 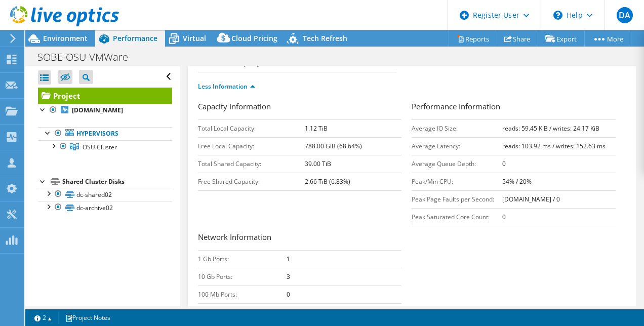 I want to click on b: 39.00 TiB, so click(x=318, y=163).